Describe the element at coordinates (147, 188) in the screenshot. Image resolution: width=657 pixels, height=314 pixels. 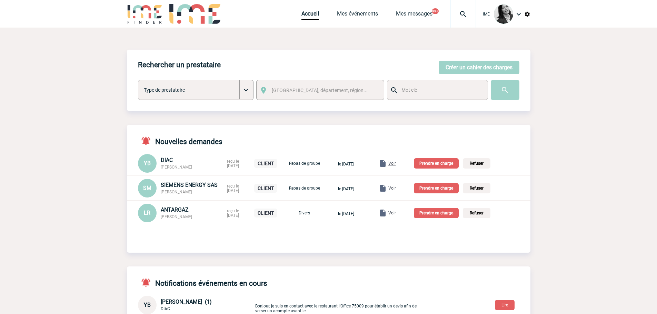
I see `span: SM` at that location.